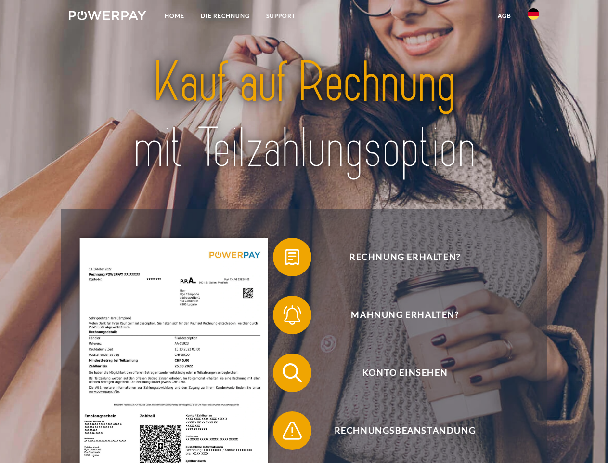  What do you see at coordinates (405, 315) in the screenshot?
I see `span: Mahnung erhalten?` at bounding box center [405, 315].